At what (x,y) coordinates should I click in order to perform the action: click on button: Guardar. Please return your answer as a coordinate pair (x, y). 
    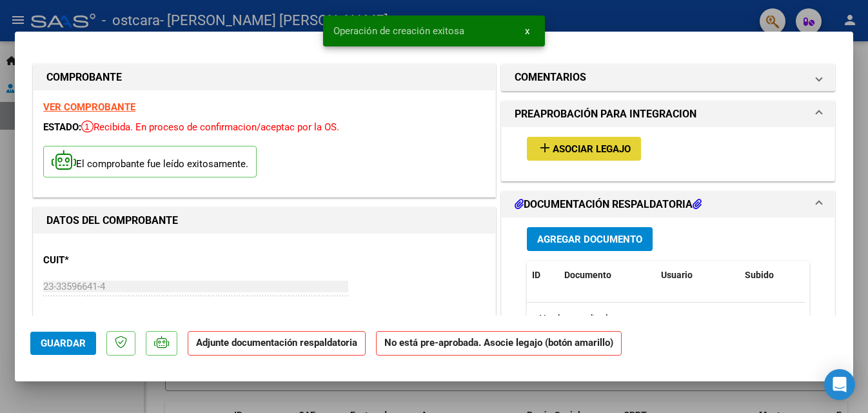
    Looking at the image, I should click on (63, 343).